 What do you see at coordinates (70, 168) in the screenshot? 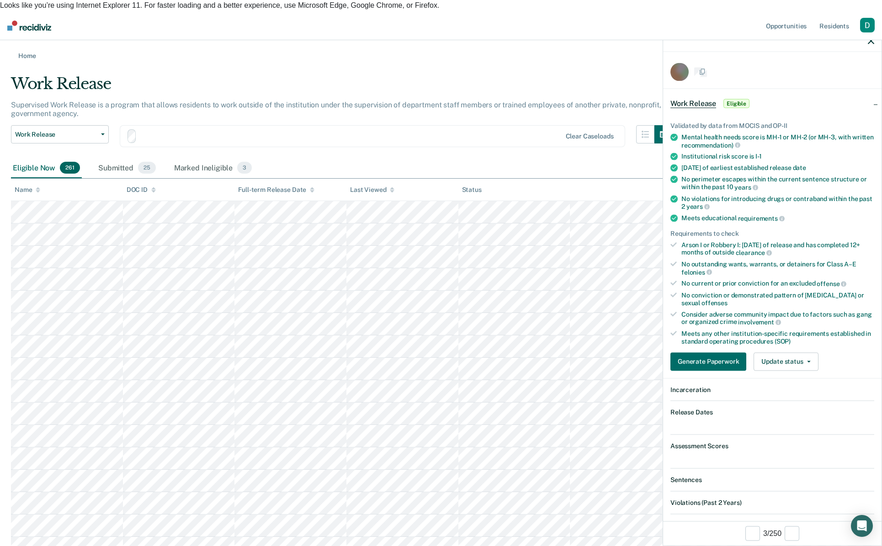
I see `span: 261` at bounding box center [70, 168].